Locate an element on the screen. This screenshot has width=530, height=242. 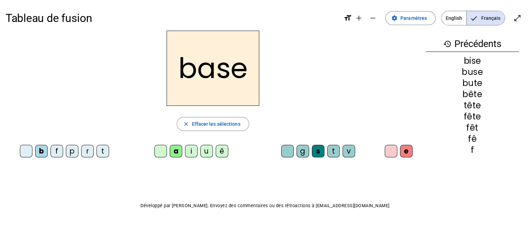
span: Effacer les sélections is located at coordinates (216, 124).